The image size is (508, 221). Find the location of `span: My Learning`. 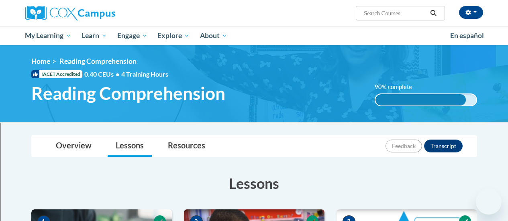

span: My Learning is located at coordinates (48, 36).